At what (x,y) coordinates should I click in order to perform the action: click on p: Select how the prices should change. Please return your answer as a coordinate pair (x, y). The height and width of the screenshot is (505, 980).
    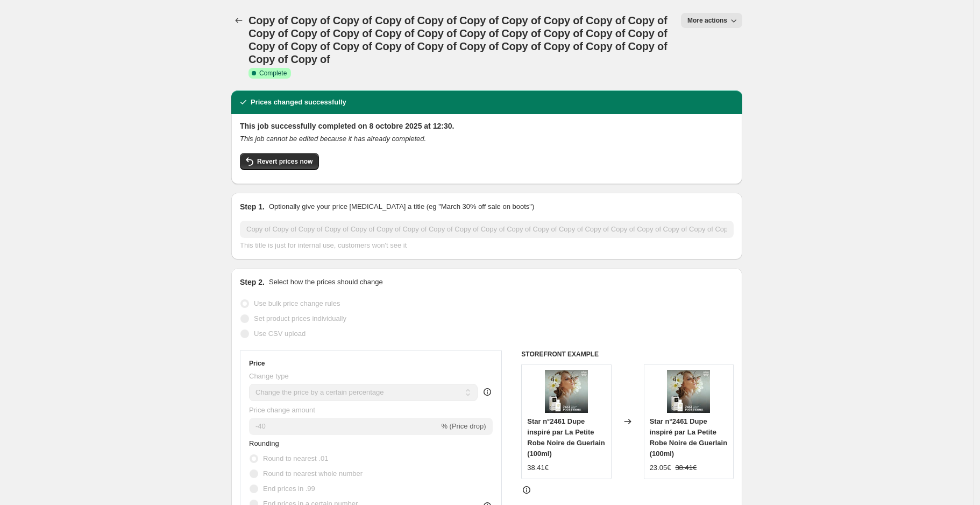
    Looking at the image, I should click on (326, 282).